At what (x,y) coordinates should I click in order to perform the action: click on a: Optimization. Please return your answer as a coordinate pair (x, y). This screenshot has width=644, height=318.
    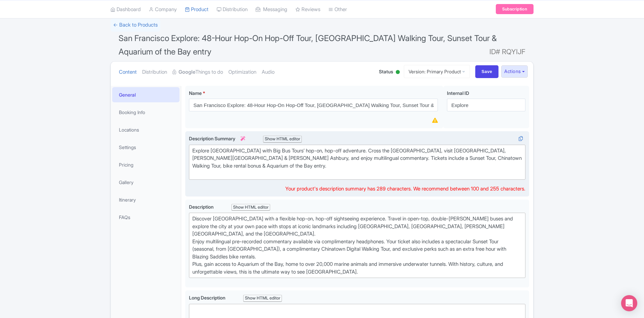
    Looking at the image, I should click on (242, 72).